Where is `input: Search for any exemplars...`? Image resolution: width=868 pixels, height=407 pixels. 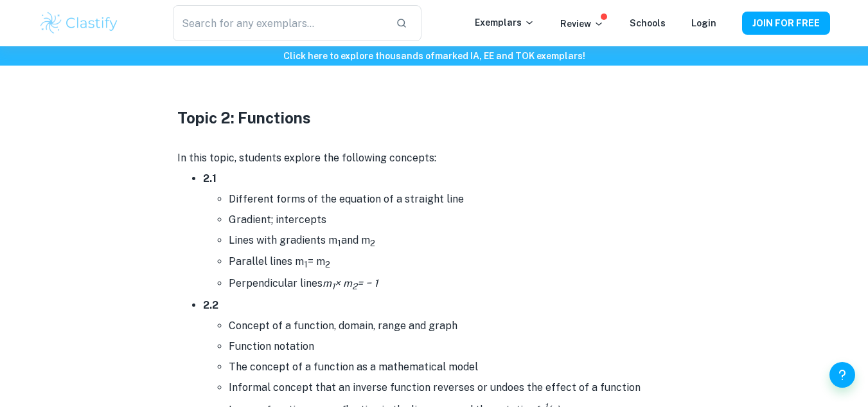 input: Search for any exemplars... is located at coordinates (279, 23).